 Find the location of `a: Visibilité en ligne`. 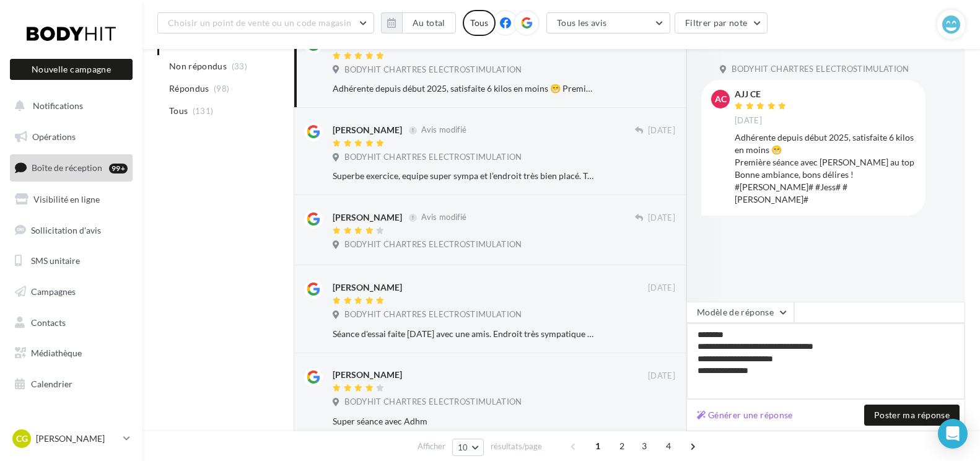

a: Visibilité en ligne is located at coordinates (71, 200).